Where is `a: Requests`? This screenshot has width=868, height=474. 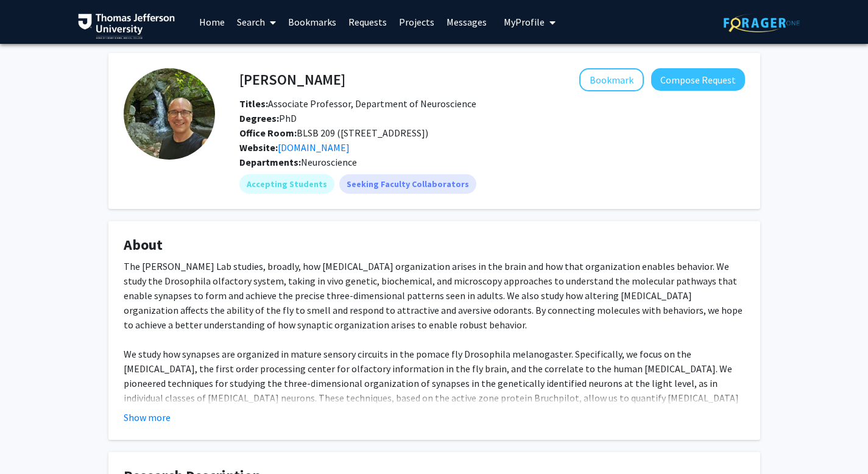 a: Requests is located at coordinates (367, 22).